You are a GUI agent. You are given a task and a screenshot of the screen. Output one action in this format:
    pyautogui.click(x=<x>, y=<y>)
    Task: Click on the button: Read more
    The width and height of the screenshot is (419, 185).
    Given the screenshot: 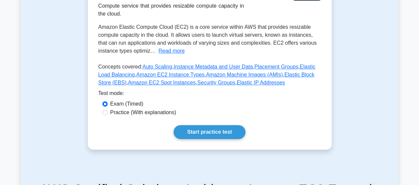 What is the action you would take?
    pyautogui.click(x=171, y=51)
    